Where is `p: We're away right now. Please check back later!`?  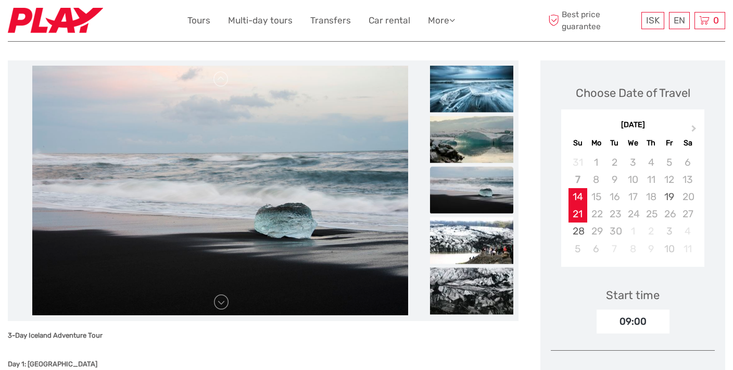 p: We're away right now. Please check back later! is located at coordinates (66, 22).